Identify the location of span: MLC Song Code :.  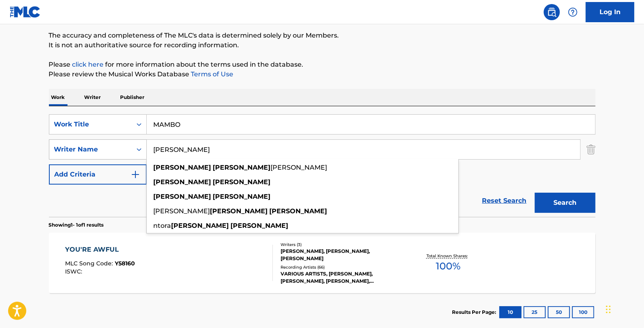
(90, 263).